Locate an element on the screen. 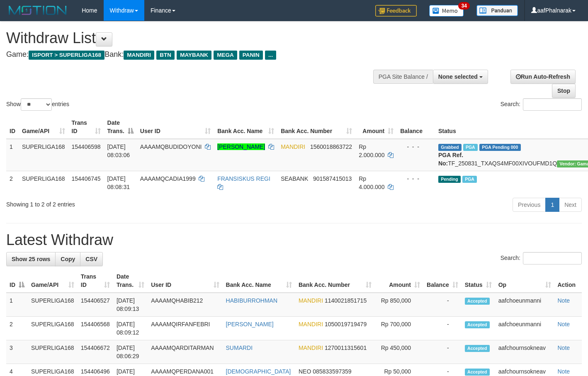 The height and width of the screenshot is (376, 588). span: Copy 1140021851715 to clipboard is located at coordinates (346, 300).